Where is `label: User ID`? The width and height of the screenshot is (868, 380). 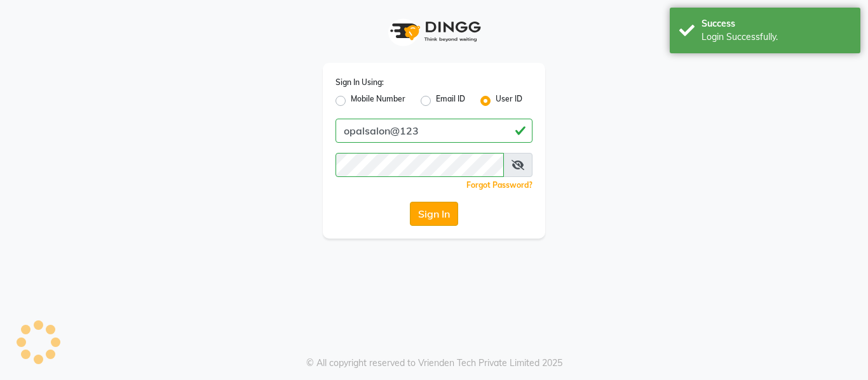 label: User ID is located at coordinates (509, 101).